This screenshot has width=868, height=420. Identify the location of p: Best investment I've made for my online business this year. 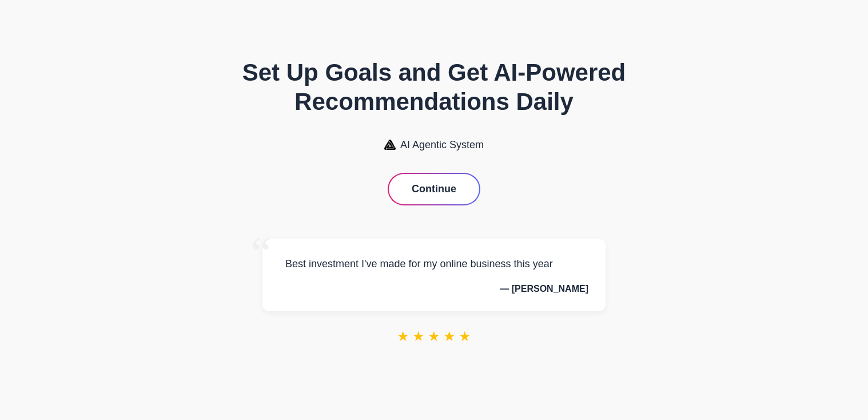
(434, 264).